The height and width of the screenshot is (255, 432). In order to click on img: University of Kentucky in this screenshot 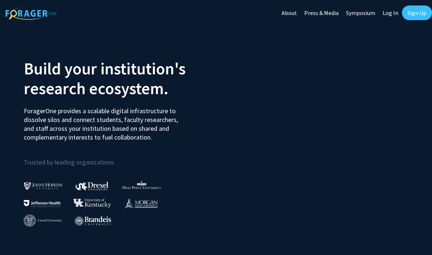, I will do `click(92, 203)`.